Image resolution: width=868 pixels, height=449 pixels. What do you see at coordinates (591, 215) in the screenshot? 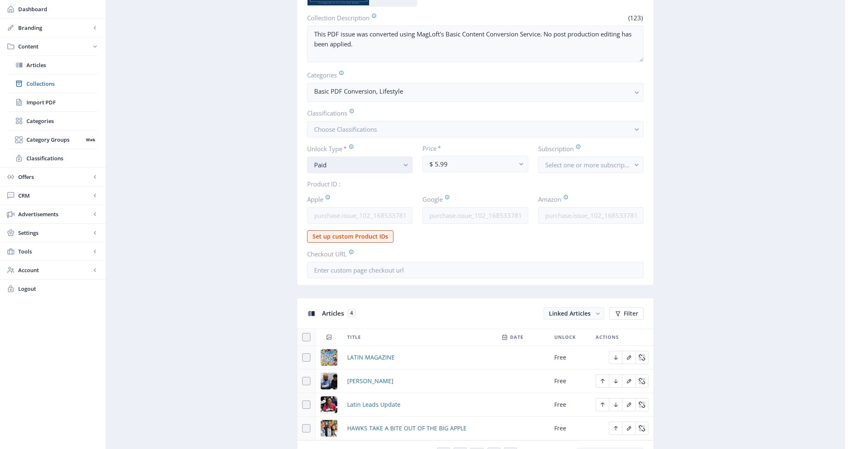
I see `input: Enter Amazon Product Id` at bounding box center [591, 215].